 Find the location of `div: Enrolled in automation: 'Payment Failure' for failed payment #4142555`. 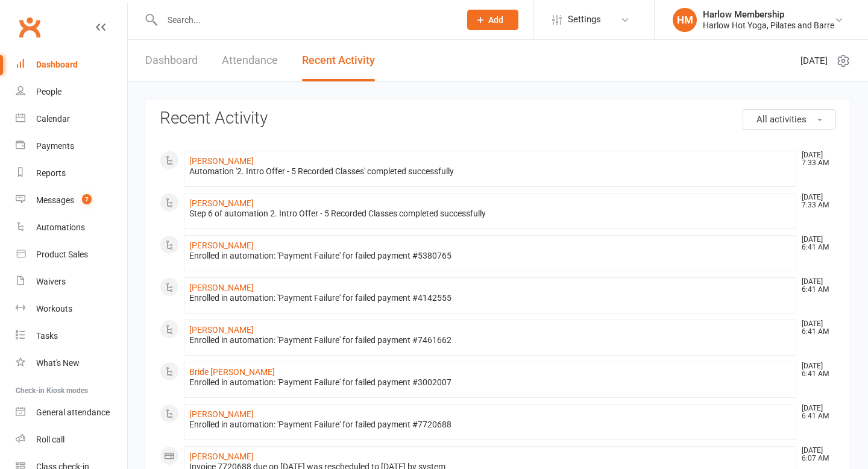

div: Enrolled in automation: 'Payment Failure' for failed payment #4142555 is located at coordinates (490, 297).